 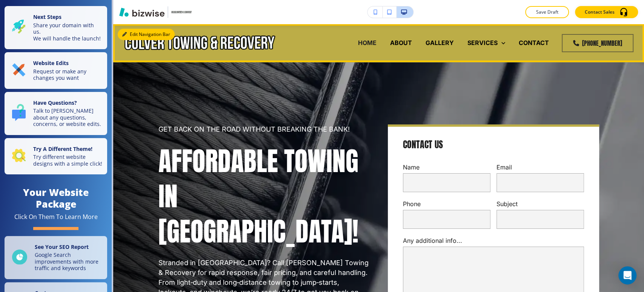 What do you see at coordinates (62, 149) in the screenshot?
I see `strong: Try A Different Theme!` at bounding box center [62, 149].